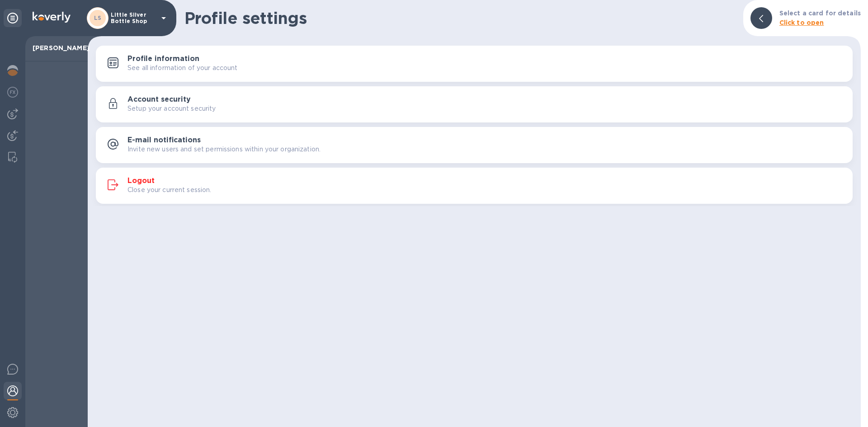 This screenshot has width=868, height=427. What do you see at coordinates (98, 17) in the screenshot?
I see `b: LS` at bounding box center [98, 17].